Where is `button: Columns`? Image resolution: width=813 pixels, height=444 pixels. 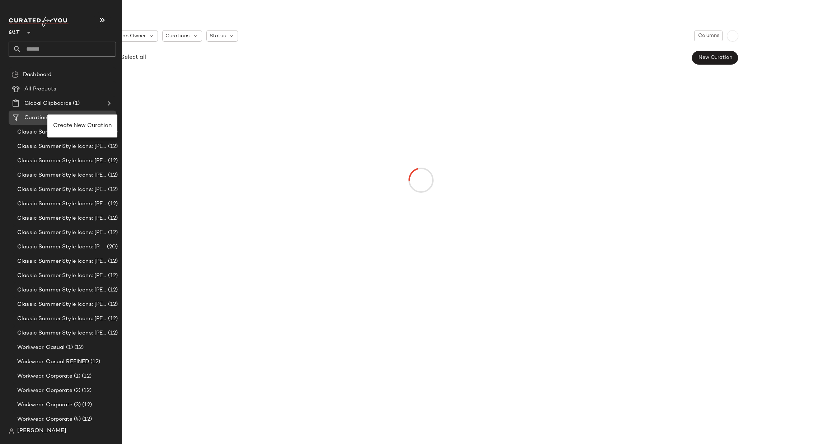
button: Columns is located at coordinates (708, 36).